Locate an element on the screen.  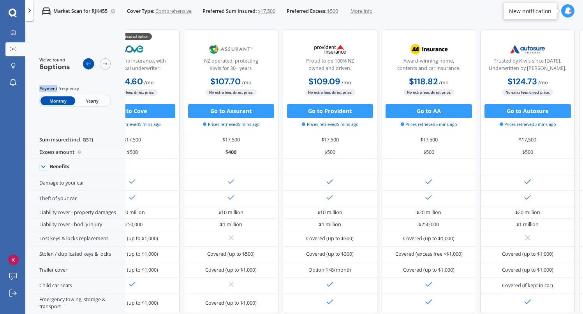
div: Child car seats is located at coordinates (78, 286).